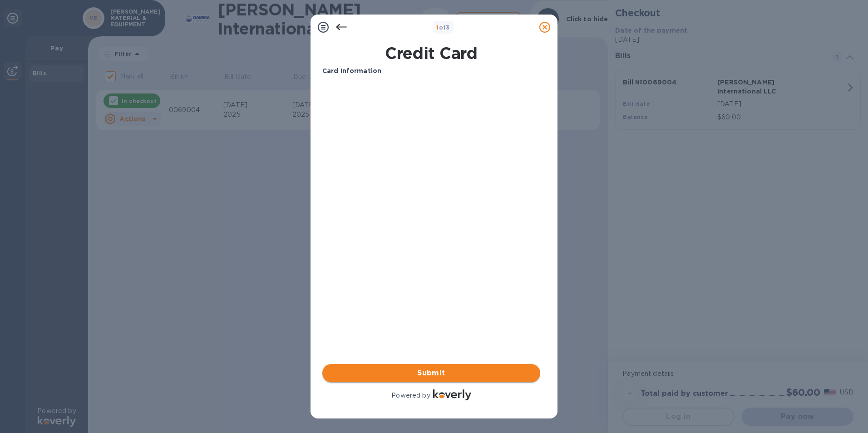 The width and height of the screenshot is (868, 433). Describe the element at coordinates (352, 71) in the screenshot. I see `b: Card Information` at that location.